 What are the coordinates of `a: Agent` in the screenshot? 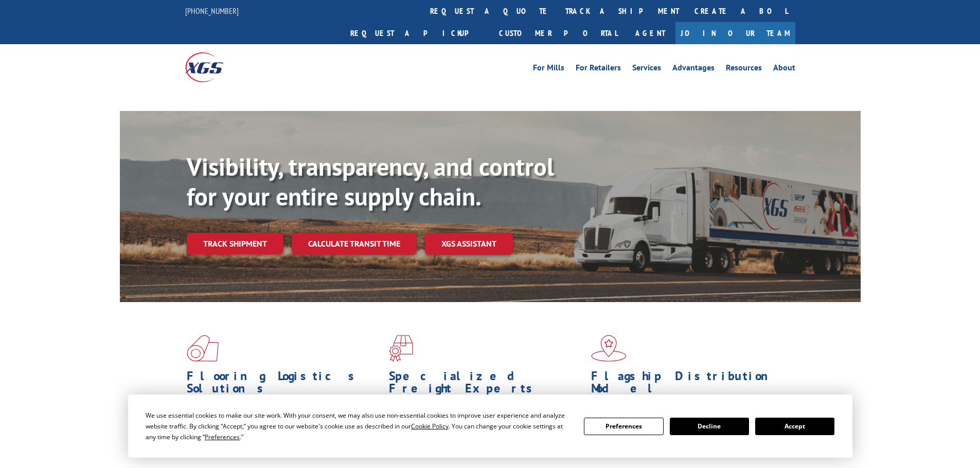 It's located at (650, 33).